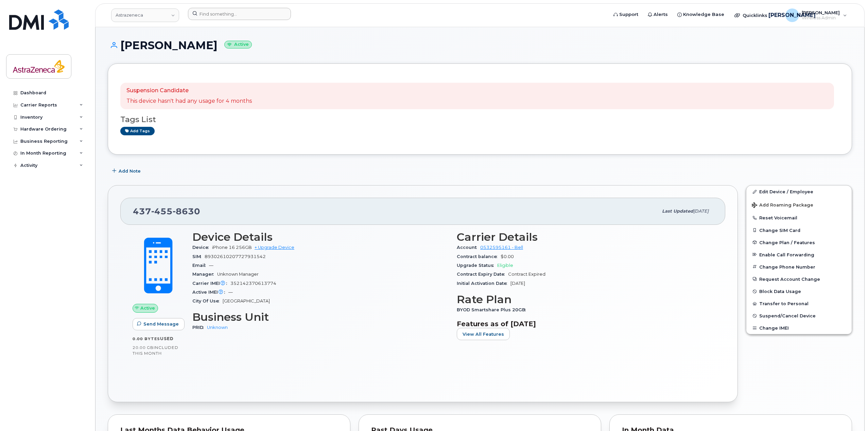 The width and height of the screenshot is (868, 431). Describe the element at coordinates (787, 316) in the screenshot. I see `span: Suspend/Cancel Device` at that location.